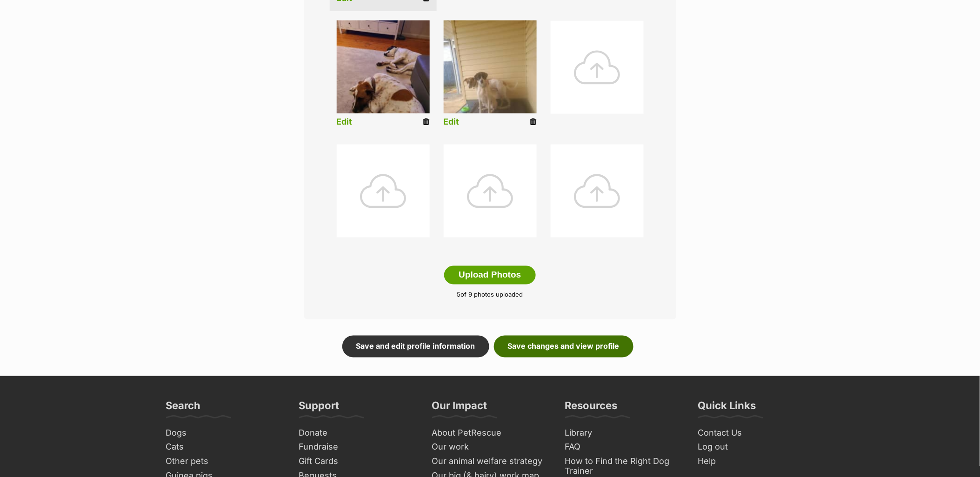 The image size is (980, 477). Describe the element at coordinates (623, 448) in the screenshot. I see `a: FAQ` at that location.